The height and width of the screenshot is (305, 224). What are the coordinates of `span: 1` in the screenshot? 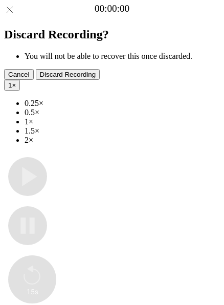 It's located at (10, 85).